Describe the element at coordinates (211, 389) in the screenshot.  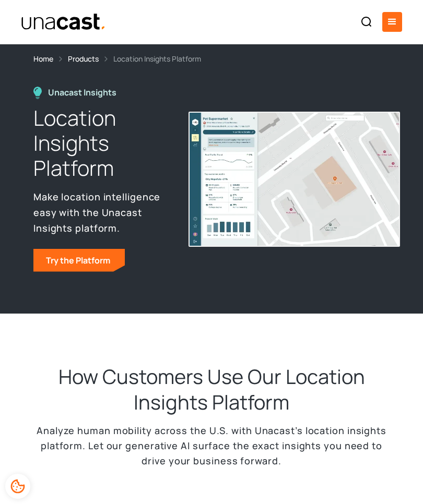
I see `h2: How Customers Use Our Location Insights Platform` at that location.